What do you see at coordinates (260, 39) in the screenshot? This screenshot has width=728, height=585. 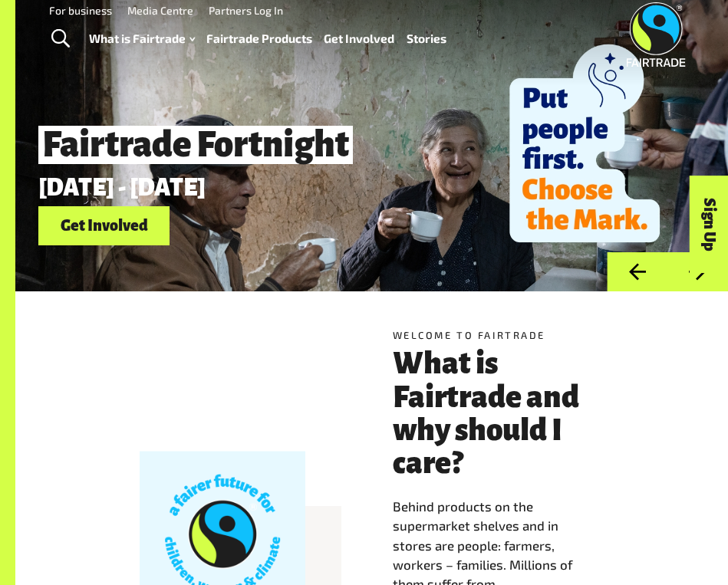 I see `a: Fairtrade Products` at bounding box center [260, 39].